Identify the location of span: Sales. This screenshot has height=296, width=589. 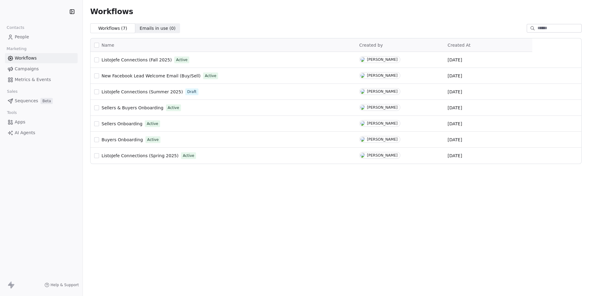
(12, 91).